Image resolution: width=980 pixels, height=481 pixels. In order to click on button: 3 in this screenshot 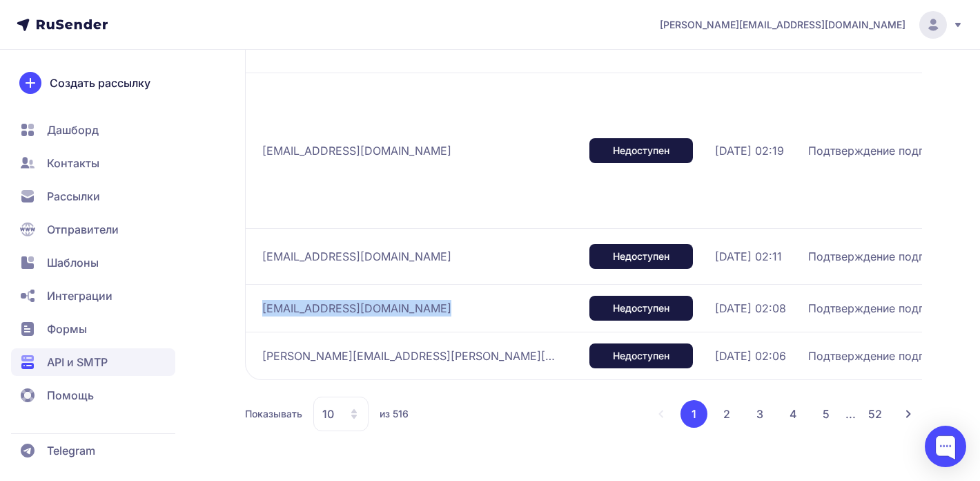, I will do `click(760, 414)`.